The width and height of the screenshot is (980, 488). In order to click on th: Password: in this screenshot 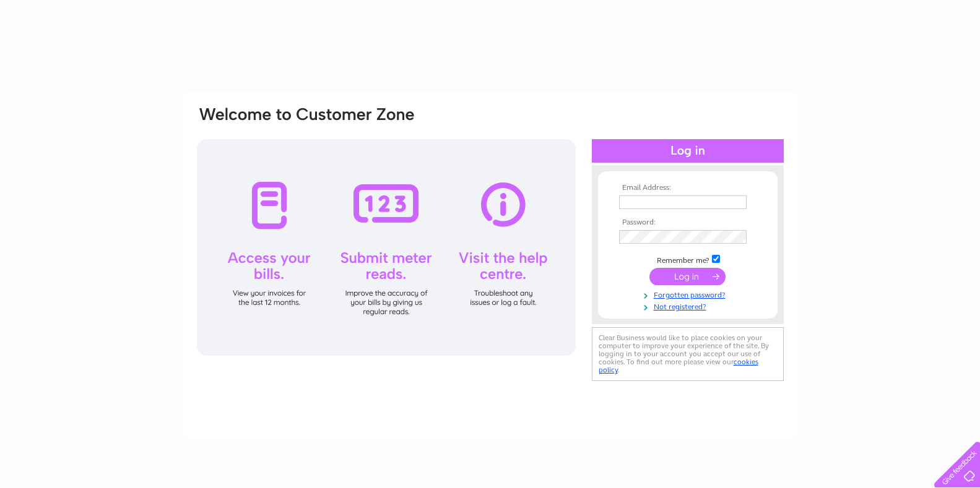, I will do `click(688, 223)`.